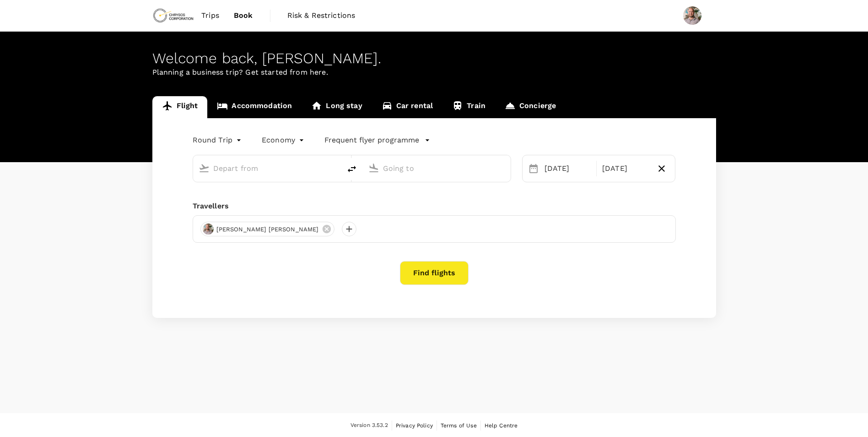 This screenshot has height=437, width=868. I want to click on a: Accommodation, so click(255, 107).